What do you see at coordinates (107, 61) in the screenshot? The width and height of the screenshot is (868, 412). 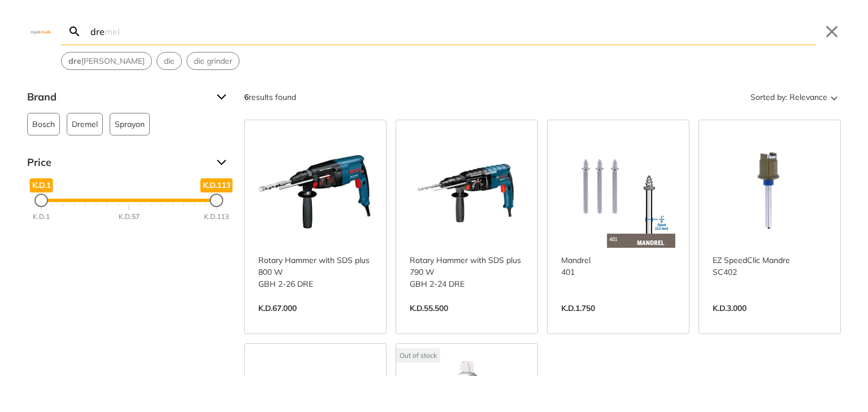 I see `button: Select suggestion: dremel` at bounding box center [107, 61].